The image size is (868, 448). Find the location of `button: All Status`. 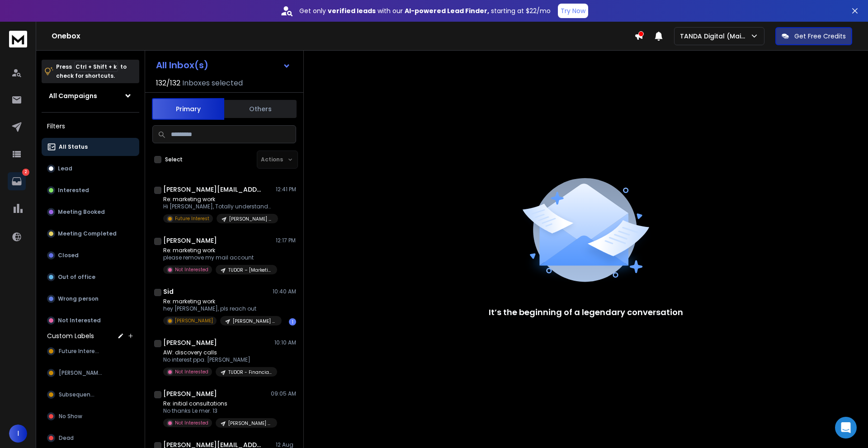

button: All Status is located at coordinates (90, 147).